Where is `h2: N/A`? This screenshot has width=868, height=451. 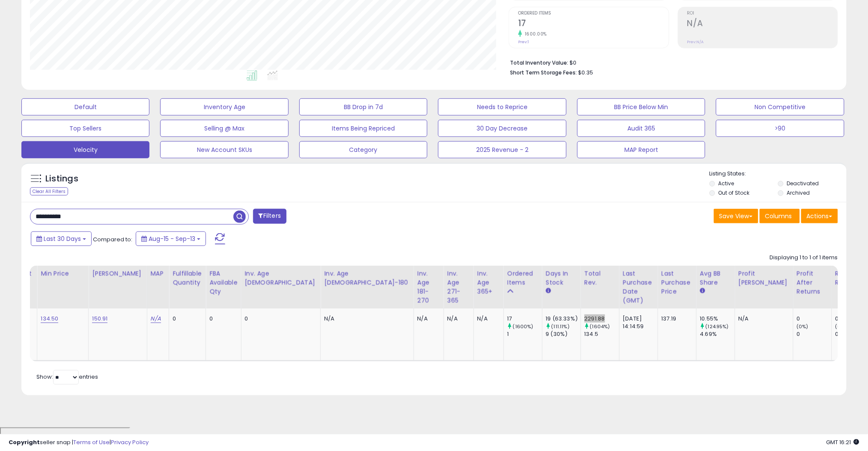 h2: N/A is located at coordinates (762, 24).